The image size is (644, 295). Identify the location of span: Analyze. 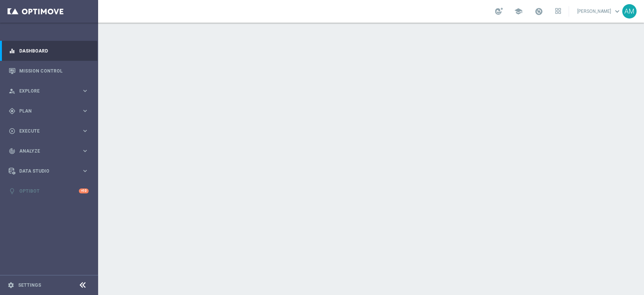
(50, 151).